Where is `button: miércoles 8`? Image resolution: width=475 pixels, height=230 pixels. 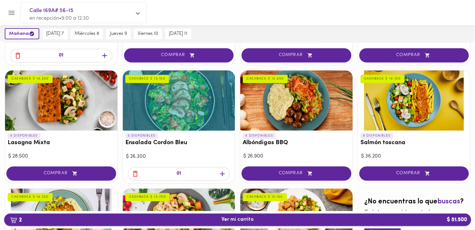
button: miércoles 8 is located at coordinates (87, 34).